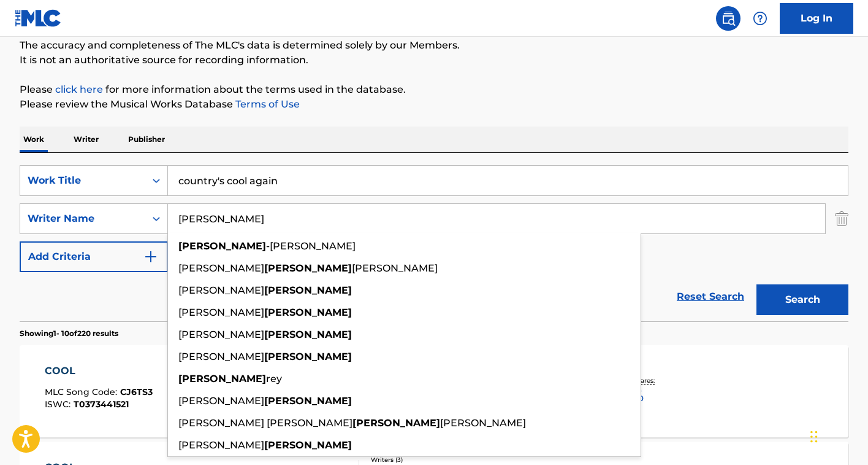 This screenshot has height=465, width=868. Describe the element at coordinates (434, 90) in the screenshot. I see `p: Please for more information about the terms used in the database.` at that location.